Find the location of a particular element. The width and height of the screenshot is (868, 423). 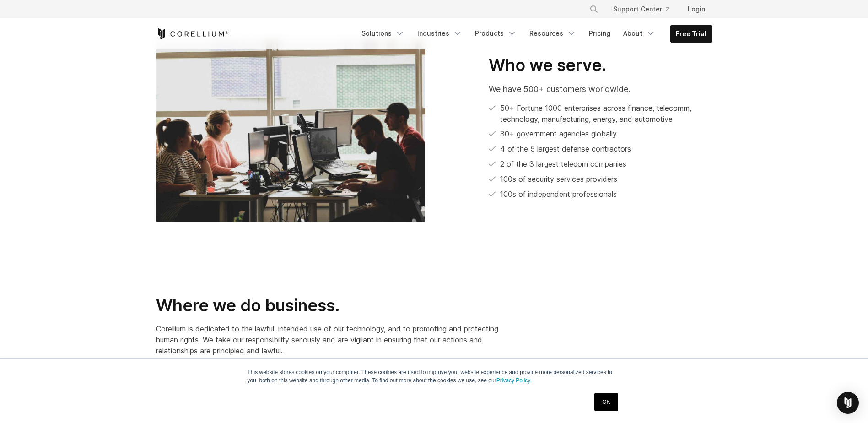

li: 2 of the 3 largest telecom companies is located at coordinates (601, 164).